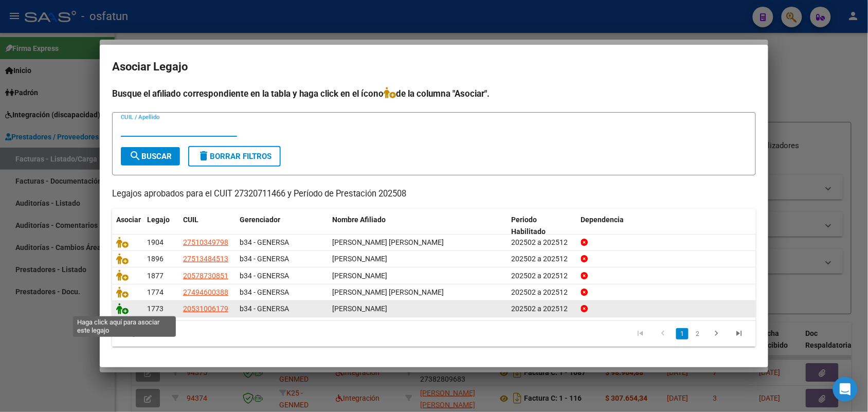 This screenshot has width=868, height=412. What do you see at coordinates (135, 156) in the screenshot?
I see `mat-icon: search` at bounding box center [135, 156].